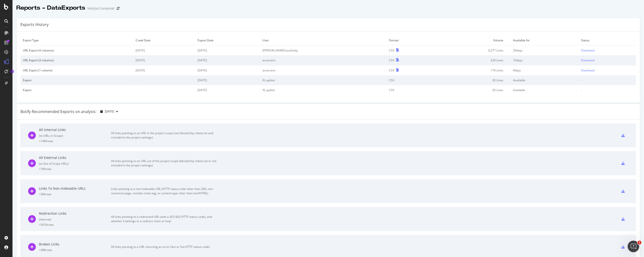 The image size is (644, 257). What do you see at coordinates (75, 141) in the screenshot?
I see `div: = 14M rows` at bounding box center [75, 141].